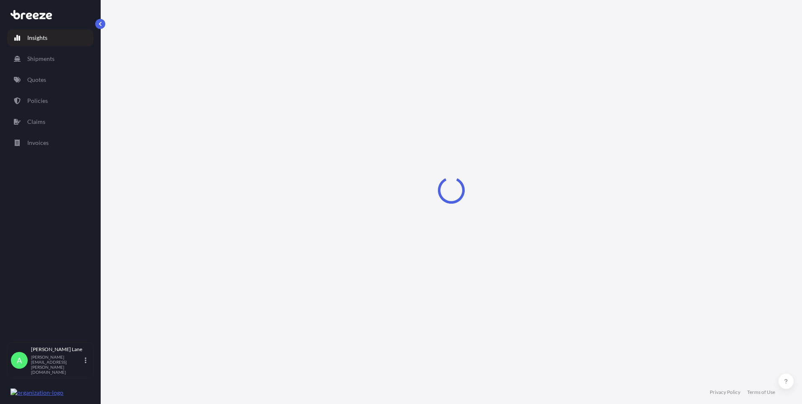 The height and width of the screenshot is (404, 802). What do you see at coordinates (36, 122) in the screenshot?
I see `p: Claims` at bounding box center [36, 122].